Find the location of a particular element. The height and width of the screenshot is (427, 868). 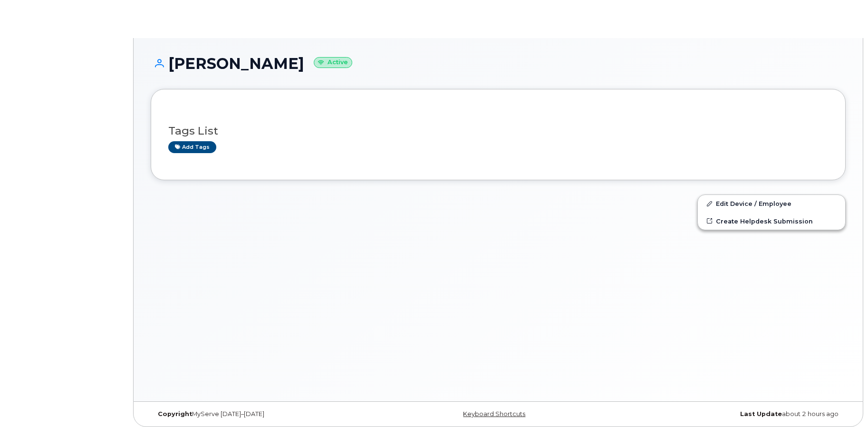

small: Active is located at coordinates (333, 62).